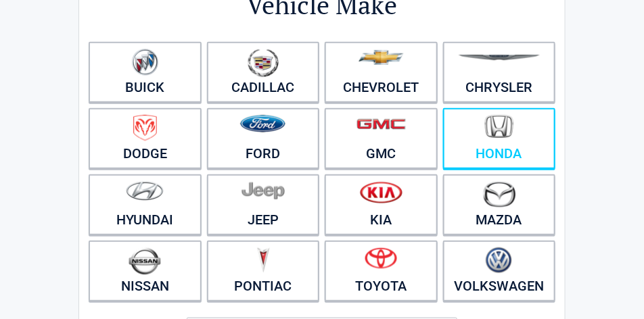 The image size is (644, 319). Describe the element at coordinates (145, 62) in the screenshot. I see `img: buick` at that location.